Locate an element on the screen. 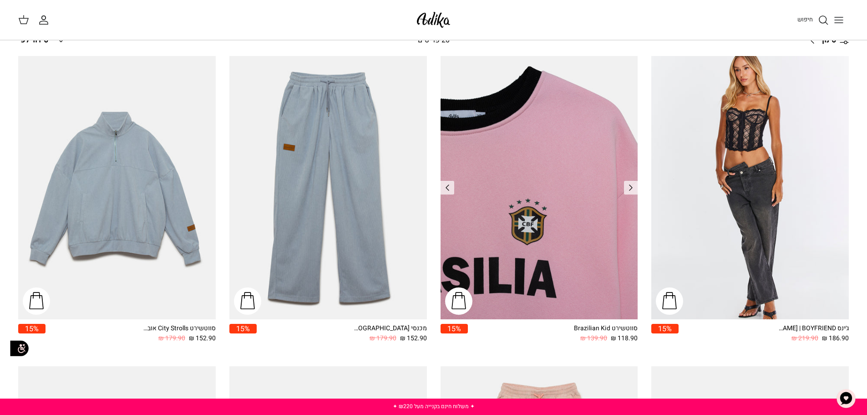 Image resolution: width=867 pixels, height=415 pixels. div: סווטשירט City Strolls אוברסייז is located at coordinates (179, 328).